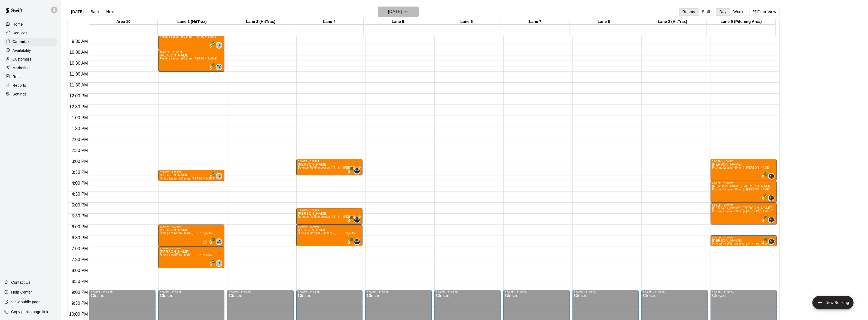 Image resolution: width=868 pixels, height=320 pixels. I want to click on div: 6:00 PM – 7:00 PM, so click(329, 227).